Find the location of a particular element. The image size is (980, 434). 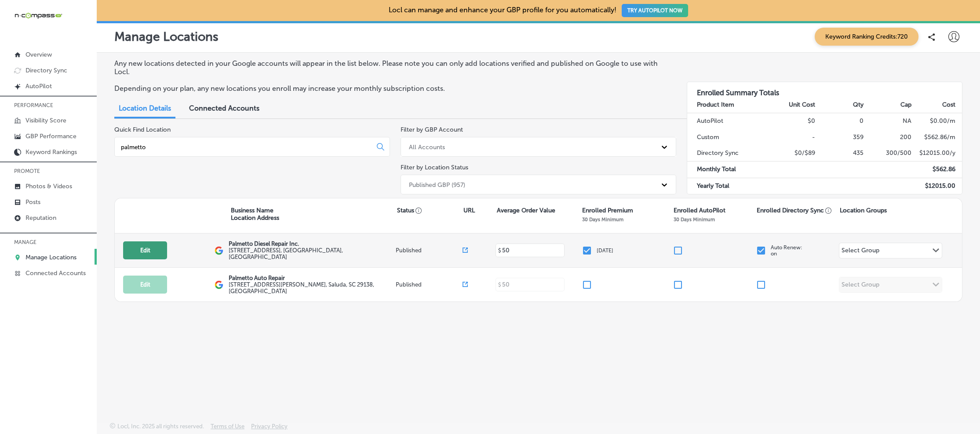

td: 300/500 is located at coordinates (888, 153).